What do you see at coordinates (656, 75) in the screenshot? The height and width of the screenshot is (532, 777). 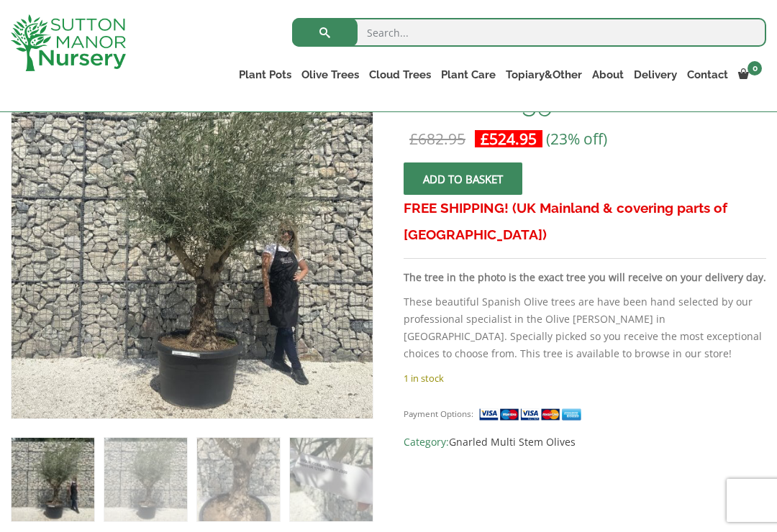 I see `a: Delivery` at bounding box center [656, 75].